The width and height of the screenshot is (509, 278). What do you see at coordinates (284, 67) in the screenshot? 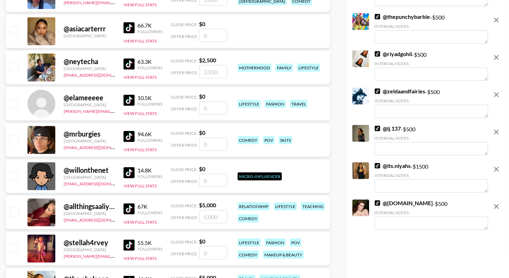
I see `div: family` at bounding box center [284, 67].